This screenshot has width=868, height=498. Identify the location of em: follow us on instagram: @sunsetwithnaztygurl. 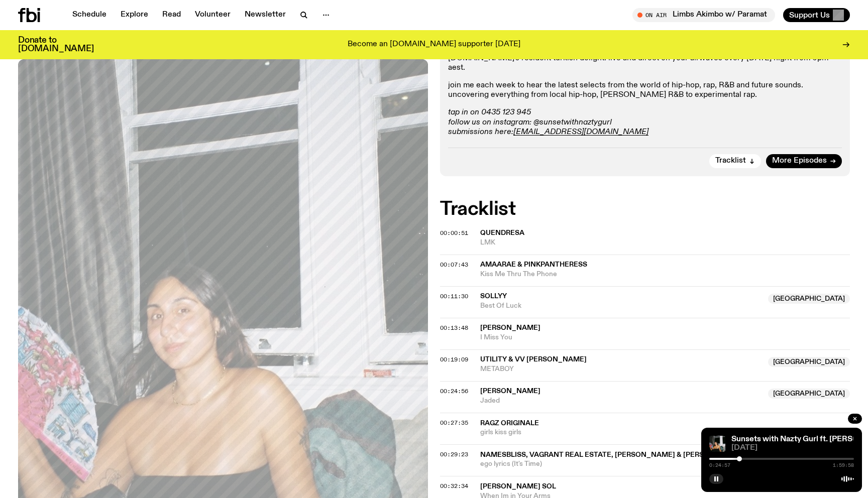
(530, 122).